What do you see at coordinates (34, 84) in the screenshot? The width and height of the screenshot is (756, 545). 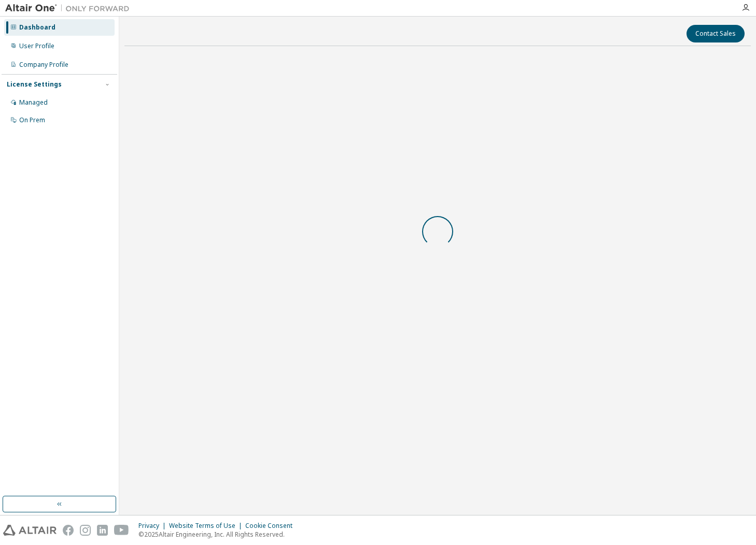 I see `div: License Settings` at bounding box center [34, 84].